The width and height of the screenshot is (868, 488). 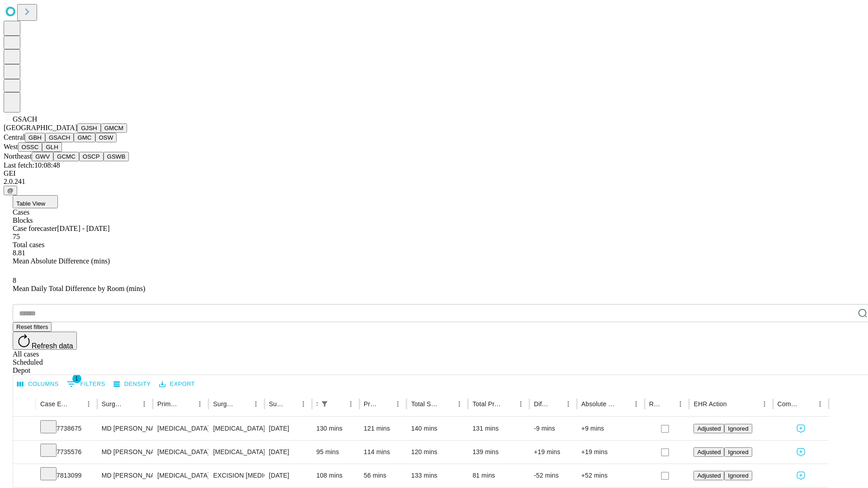 What do you see at coordinates (66, 452) in the screenshot?
I see `div: 7735576` at bounding box center [66, 452].